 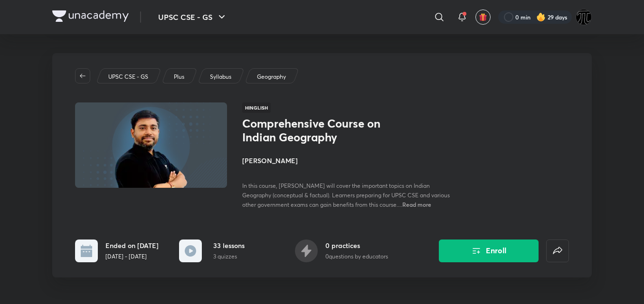 I want to click on p: 3 quizzes, so click(x=229, y=257).